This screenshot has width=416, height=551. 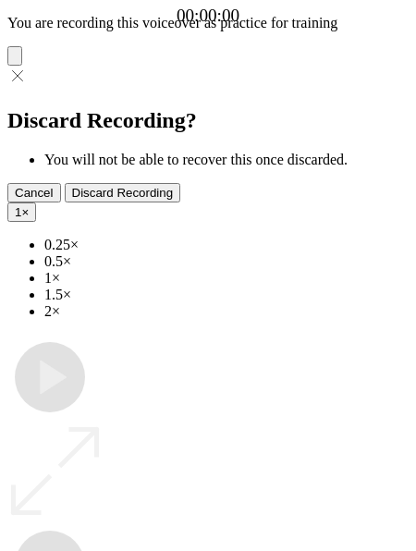 I want to click on span: 1, so click(x=18, y=212).